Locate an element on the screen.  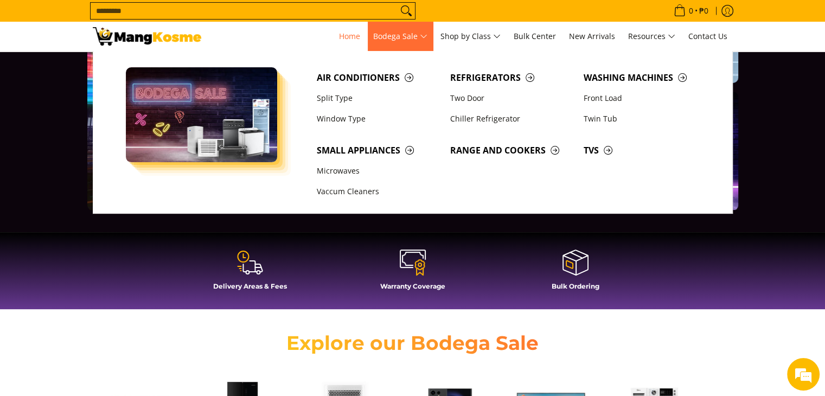
button: Search is located at coordinates (406, 11).